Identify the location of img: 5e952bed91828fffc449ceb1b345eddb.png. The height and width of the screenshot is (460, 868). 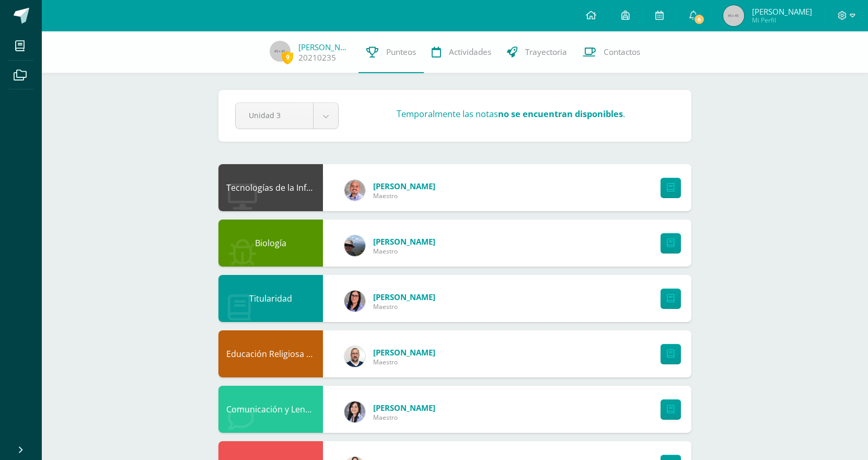
(355, 246).